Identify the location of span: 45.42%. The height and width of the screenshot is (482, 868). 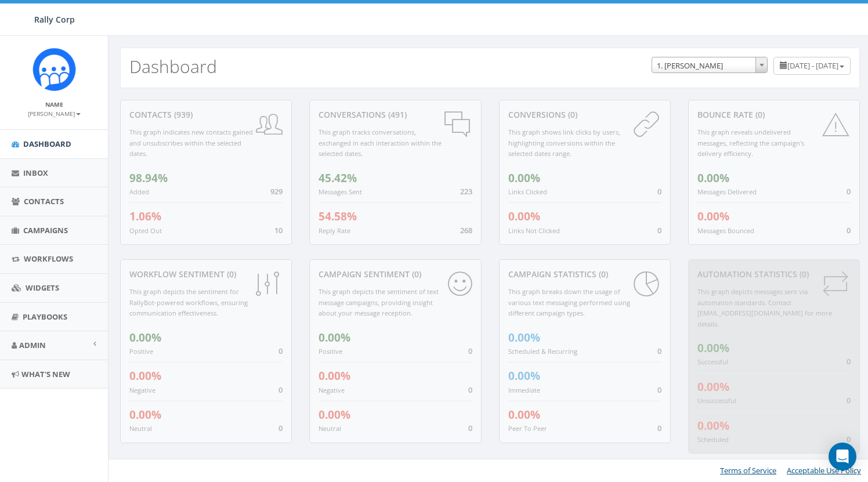
(338, 178).